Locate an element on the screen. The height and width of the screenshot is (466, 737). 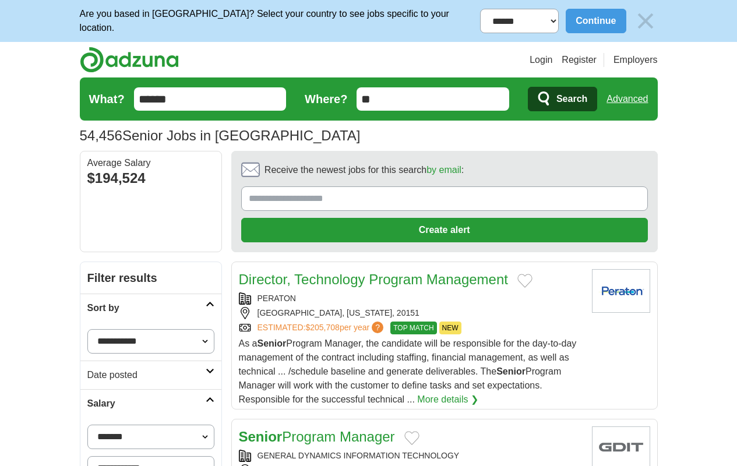
button: Create alert is located at coordinates (445, 230).